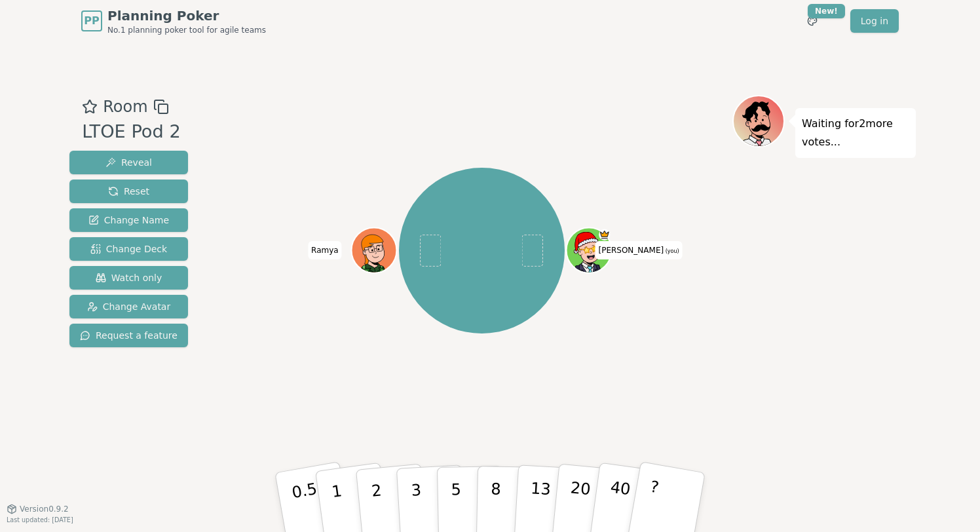 The height and width of the screenshot is (532, 980). Describe the element at coordinates (128, 220) in the screenshot. I see `span: Change Name` at that location.